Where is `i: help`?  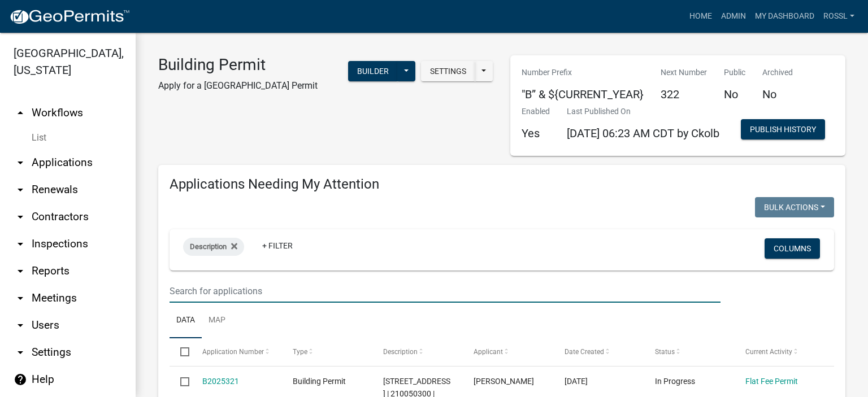 i: help is located at coordinates (20, 379).